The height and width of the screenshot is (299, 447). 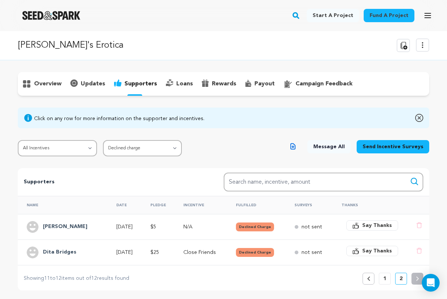 What do you see at coordinates (324, 84) in the screenshot?
I see `p: campaign feedback` at bounding box center [324, 84].